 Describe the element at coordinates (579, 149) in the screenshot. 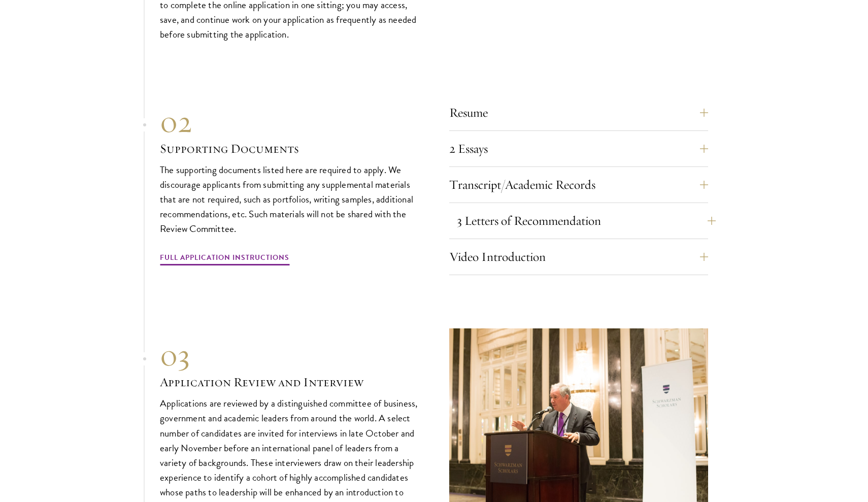

I see `button: 2 Essays` at that location.